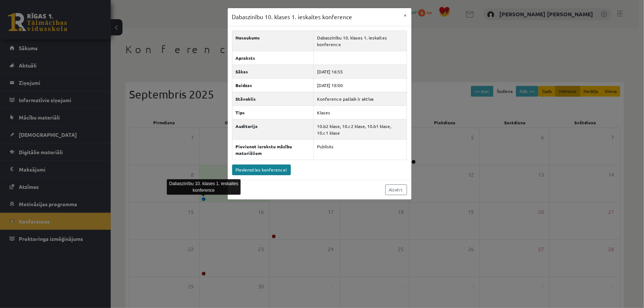 The height and width of the screenshot is (308, 644). Describe the element at coordinates (273, 71) in the screenshot. I see `th: Sākas` at that location.